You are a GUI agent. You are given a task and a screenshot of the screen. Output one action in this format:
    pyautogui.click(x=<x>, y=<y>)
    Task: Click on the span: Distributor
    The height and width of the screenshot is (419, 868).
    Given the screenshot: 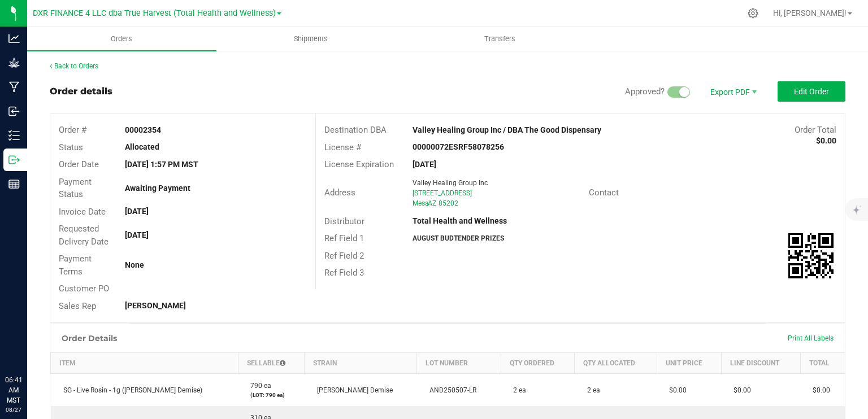 What is the action you would take?
    pyautogui.click(x=344, y=221)
    